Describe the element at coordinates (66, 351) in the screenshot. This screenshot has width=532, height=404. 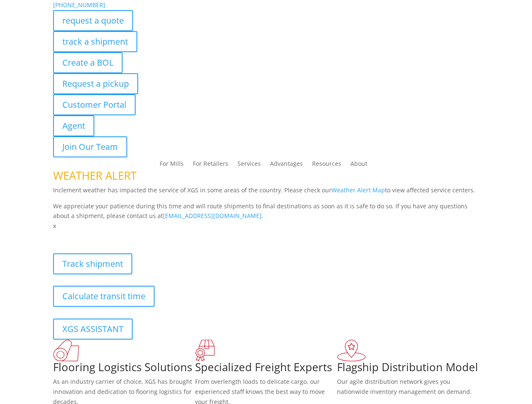
I see `img: xgs-icon-total-supply-chain-intelligence-red` at that location.